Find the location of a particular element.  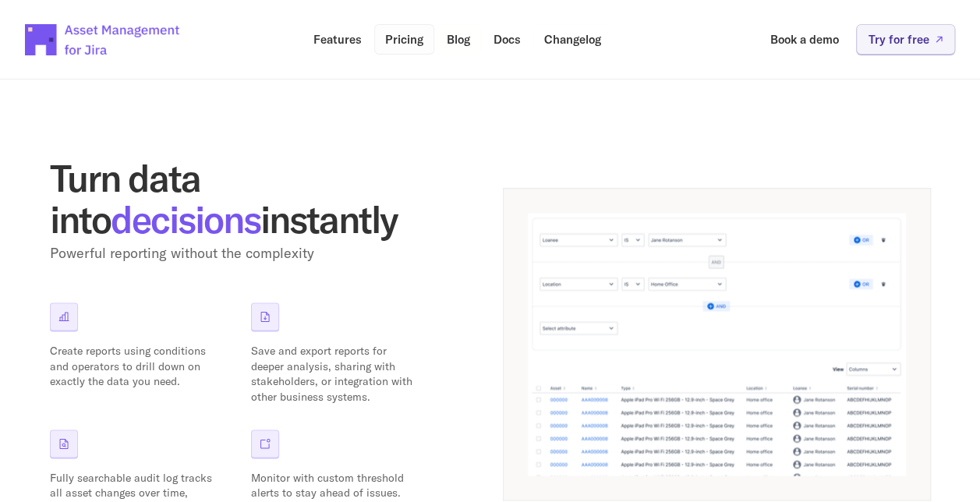

p: Create reports using conditions and operators to drill down on exactly the data you need. is located at coordinates (131, 366).